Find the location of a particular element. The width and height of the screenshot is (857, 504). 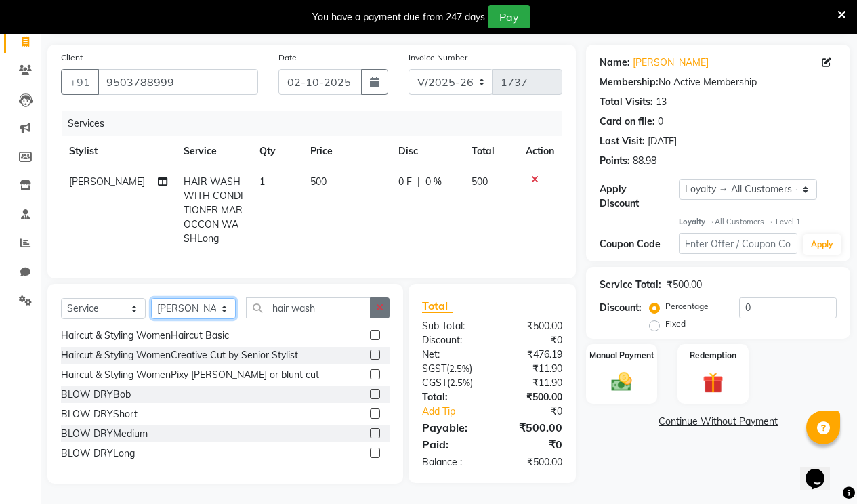

div: 88.98 is located at coordinates (644, 160).